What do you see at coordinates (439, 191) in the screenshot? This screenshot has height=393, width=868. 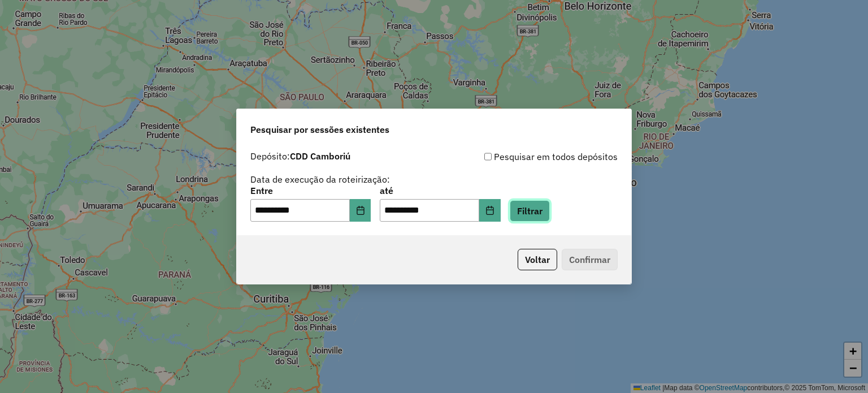 I see `label: até` at bounding box center [439, 191].